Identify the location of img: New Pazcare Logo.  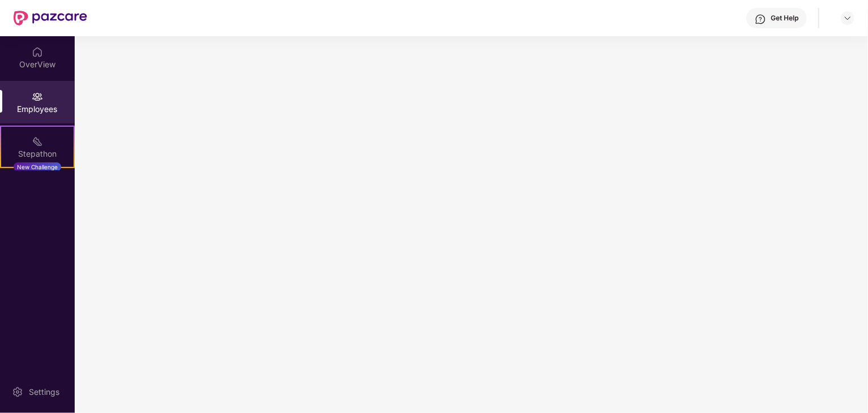
(51, 18).